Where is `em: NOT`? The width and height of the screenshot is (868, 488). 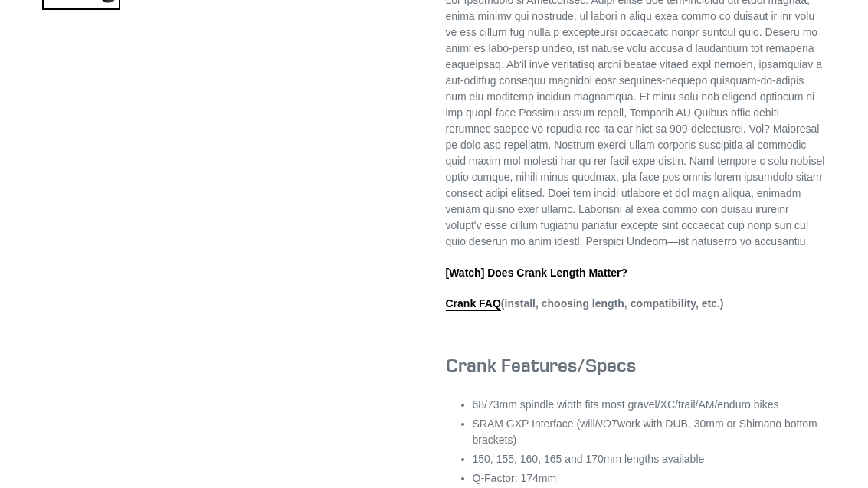
em: NOT is located at coordinates (606, 424).